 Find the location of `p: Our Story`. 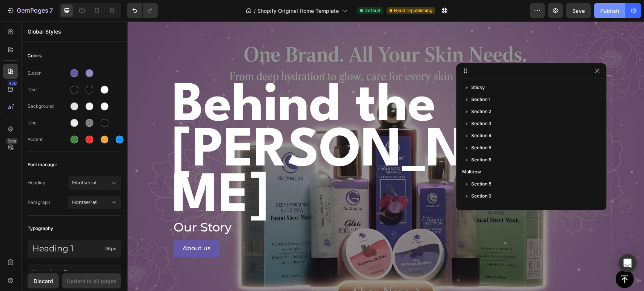

p: Our Story is located at coordinates (222, 206).